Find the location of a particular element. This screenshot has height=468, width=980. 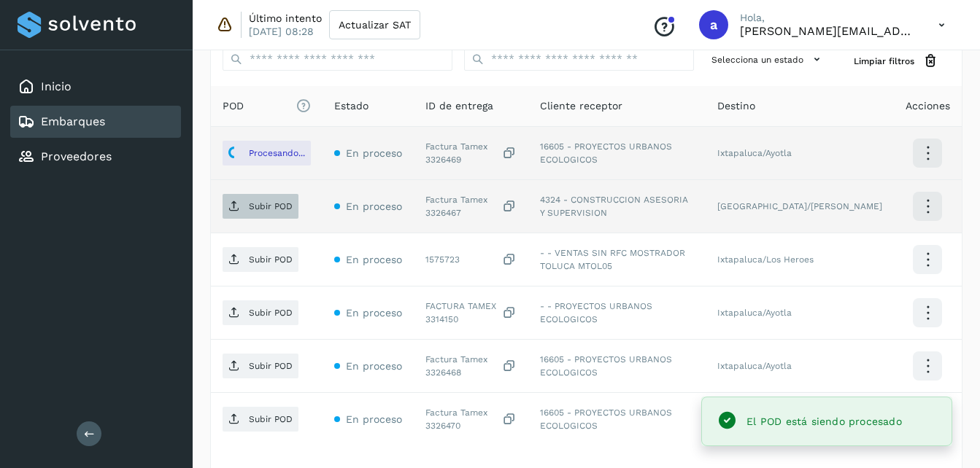

button: Procesando... is located at coordinates (266, 153).